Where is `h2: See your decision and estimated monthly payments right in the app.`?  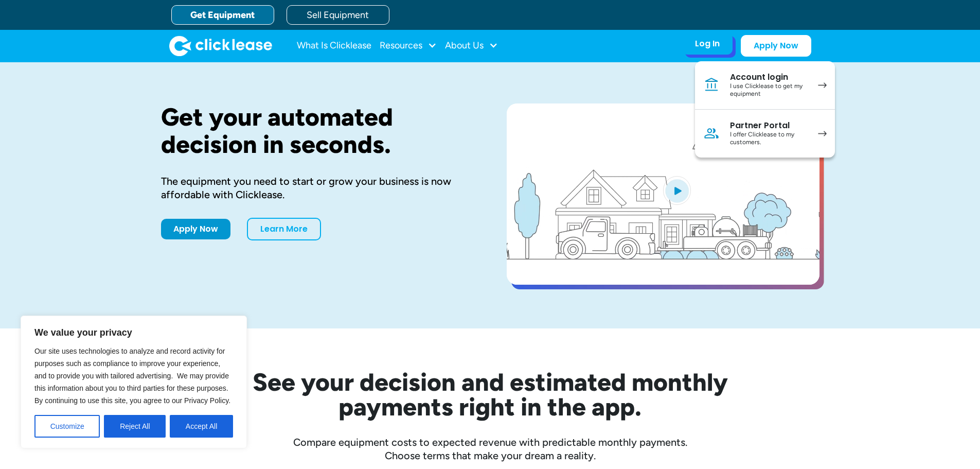
h2: See your decision and estimated monthly payments right in the app. is located at coordinates (490, 395).